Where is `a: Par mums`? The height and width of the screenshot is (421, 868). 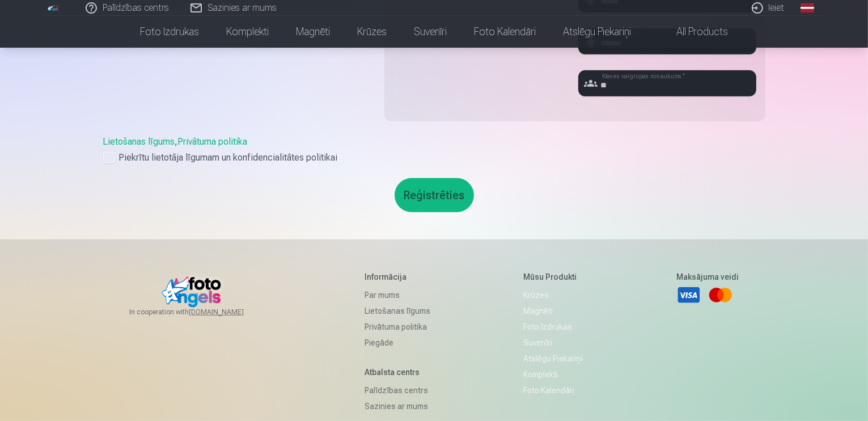
a: Par mums is located at coordinates (398, 295).